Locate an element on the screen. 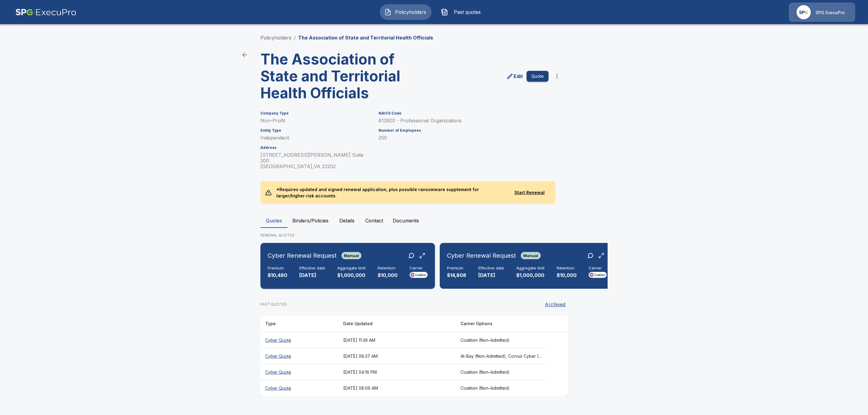  button: Quote is located at coordinates (538, 76).